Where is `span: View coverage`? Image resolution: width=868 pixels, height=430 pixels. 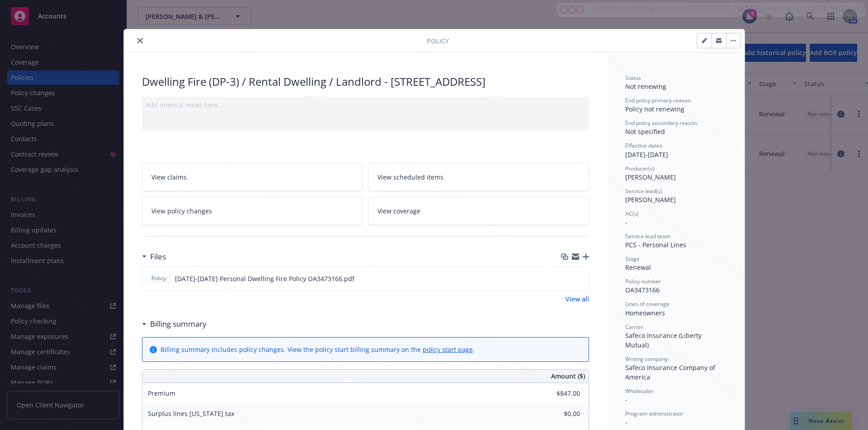 span: View coverage is located at coordinates (399, 211).